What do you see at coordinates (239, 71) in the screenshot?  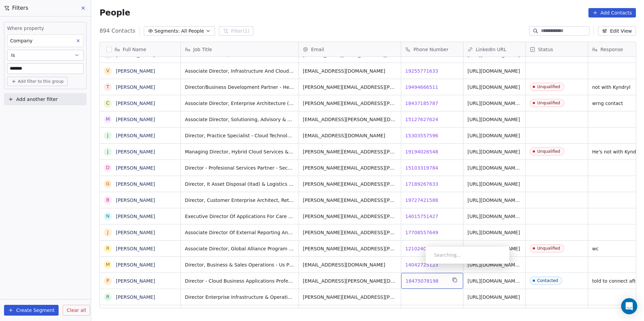 I see `span: Associate Director, Infrastructure And Cloud Architect Ad&Ai` at bounding box center [239, 71].